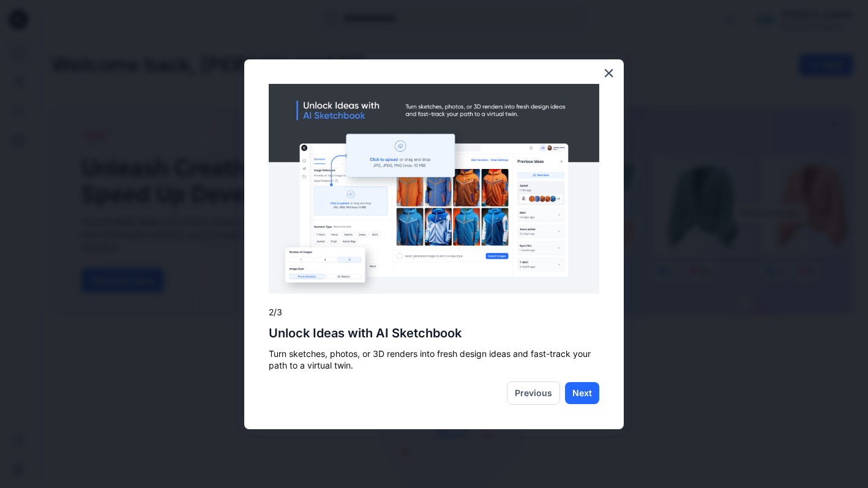  Describe the element at coordinates (582, 393) in the screenshot. I see `button: Next` at that location.